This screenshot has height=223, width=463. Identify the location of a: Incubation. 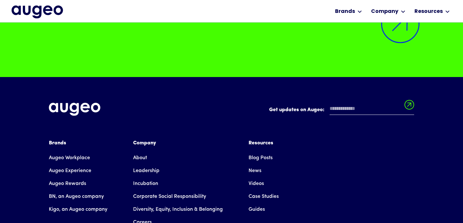
(146, 183).